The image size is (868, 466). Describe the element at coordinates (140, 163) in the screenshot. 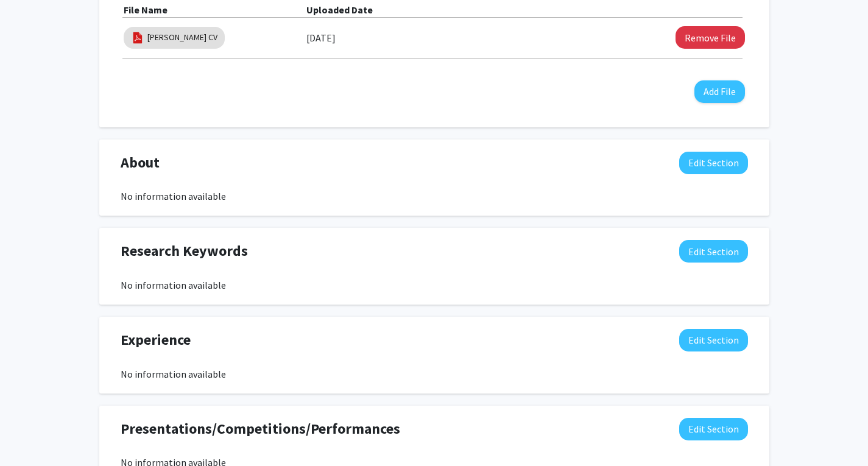

I see `span: About` at that location.